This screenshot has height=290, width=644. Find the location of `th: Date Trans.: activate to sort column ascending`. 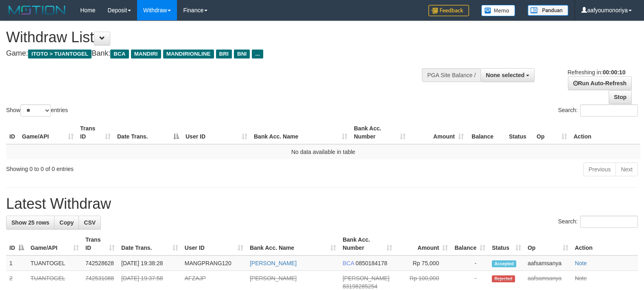

th: Date Trans.: activate to sort column ascending is located at coordinates (150, 244).